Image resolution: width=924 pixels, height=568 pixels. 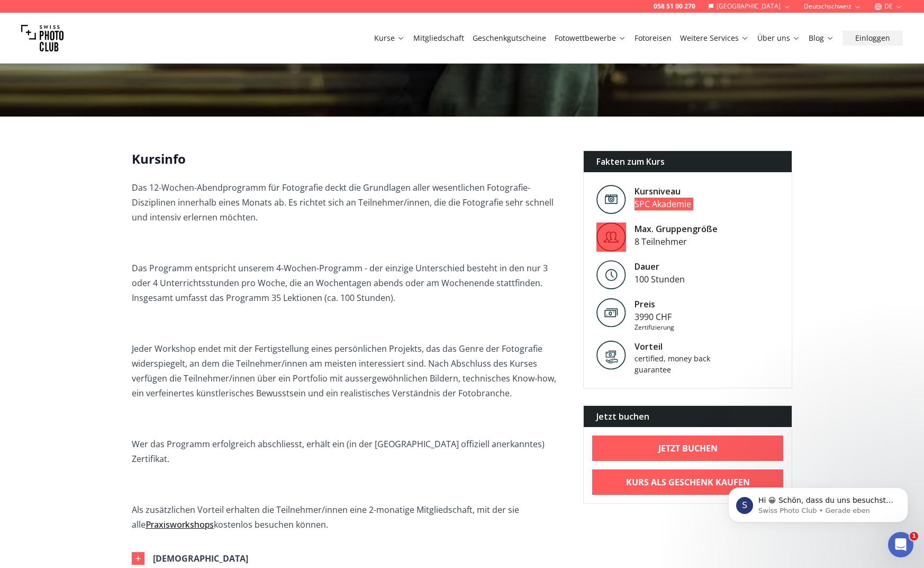 What do you see at coordinates (688, 482) in the screenshot?
I see `b: Kurs als Geschenk kaufen` at bounding box center [688, 482].